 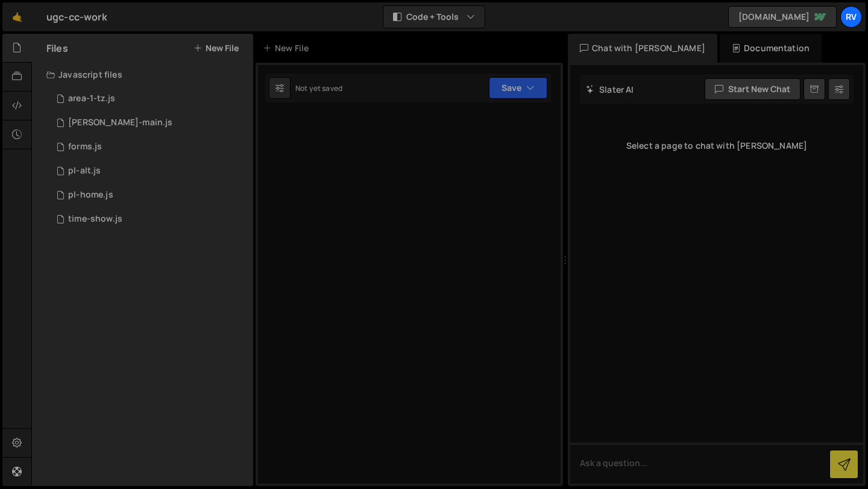 What do you see at coordinates (288, 49) in the screenshot?
I see `div: New File` at bounding box center [288, 49].